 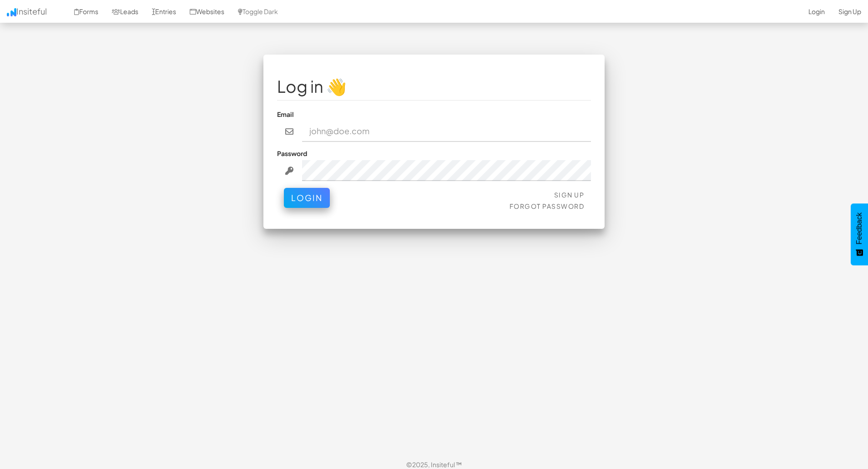 What do you see at coordinates (434, 86) in the screenshot?
I see `h1: Log in 👋` at bounding box center [434, 86].